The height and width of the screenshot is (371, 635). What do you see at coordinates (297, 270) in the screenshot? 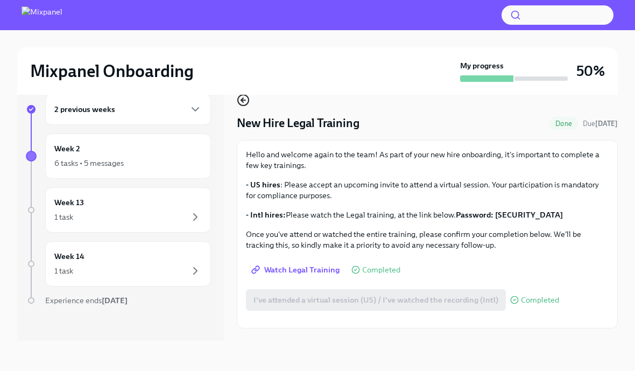
I see `a: Watch Legal Training` at bounding box center [297, 270].